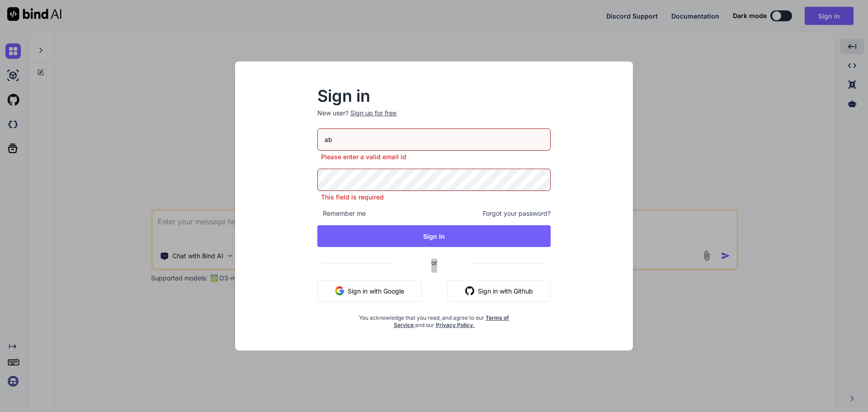  Describe the element at coordinates (452, 321) in the screenshot. I see `a: Terms of Service` at that location.